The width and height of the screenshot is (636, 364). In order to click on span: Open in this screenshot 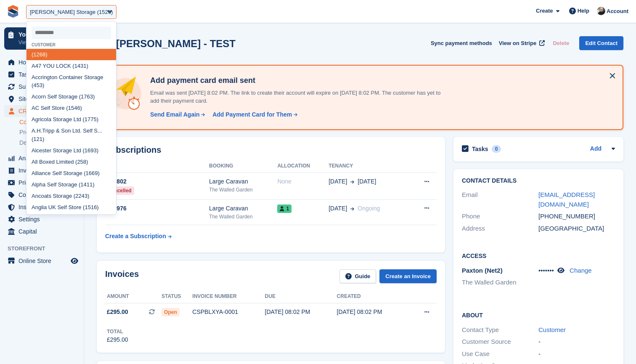, I will do `click(170, 312)`.